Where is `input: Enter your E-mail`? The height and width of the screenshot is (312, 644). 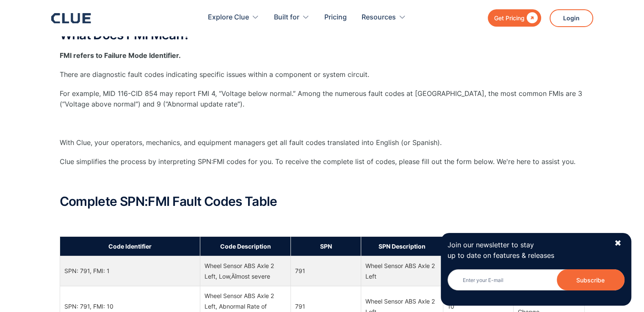
input: Enter your E-mail is located at coordinates (536, 280).